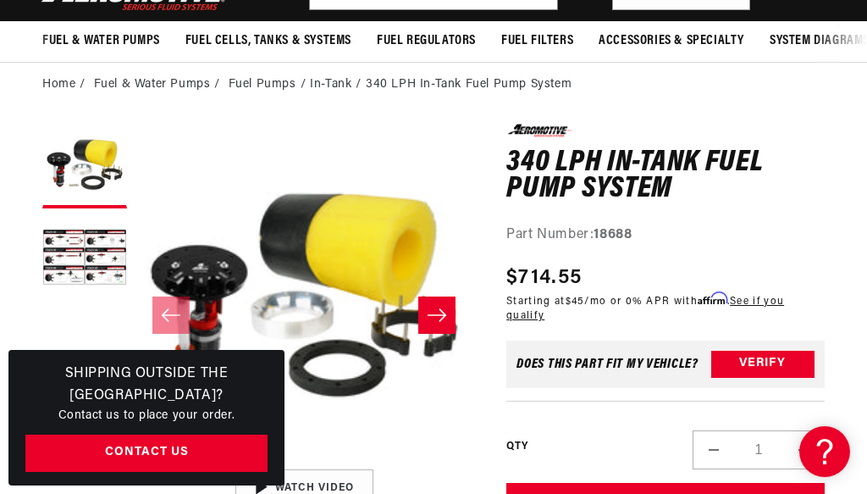 The width and height of the screenshot is (867, 494). Describe the element at coordinates (468, 85) in the screenshot. I see `li: 340 LPH In-Tank Fuel Pump System` at that location.